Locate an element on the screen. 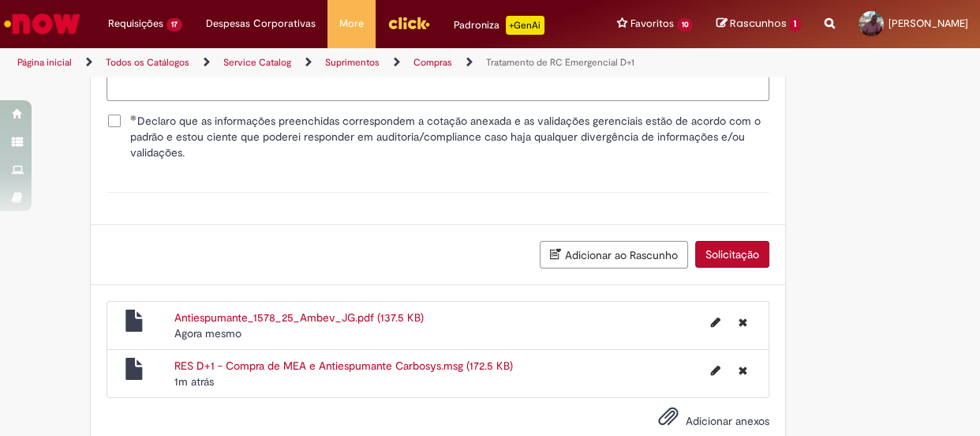 The height and width of the screenshot is (436, 980). time: 01/10/2025 14:49:44 is located at coordinates (207, 333).